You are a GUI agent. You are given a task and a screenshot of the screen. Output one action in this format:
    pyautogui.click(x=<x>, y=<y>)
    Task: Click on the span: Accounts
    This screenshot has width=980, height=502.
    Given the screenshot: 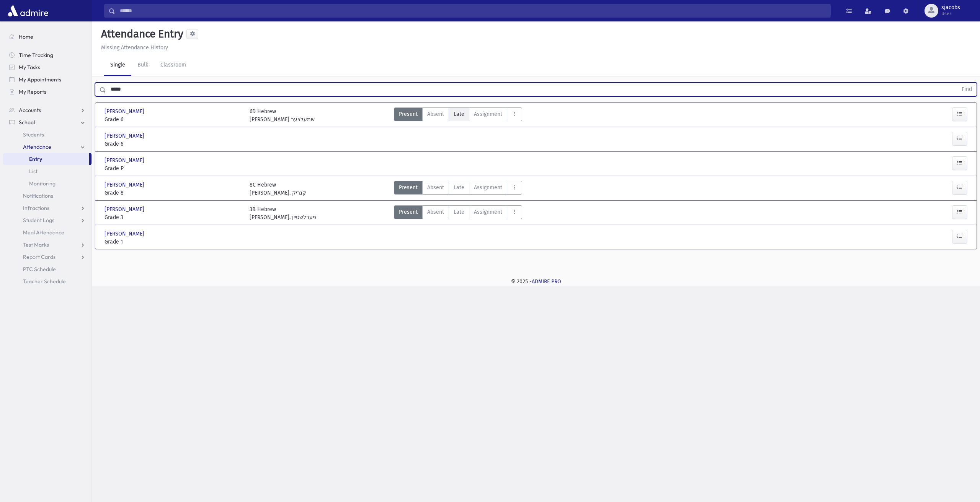 What is the action you would take?
    pyautogui.click(x=30, y=110)
    